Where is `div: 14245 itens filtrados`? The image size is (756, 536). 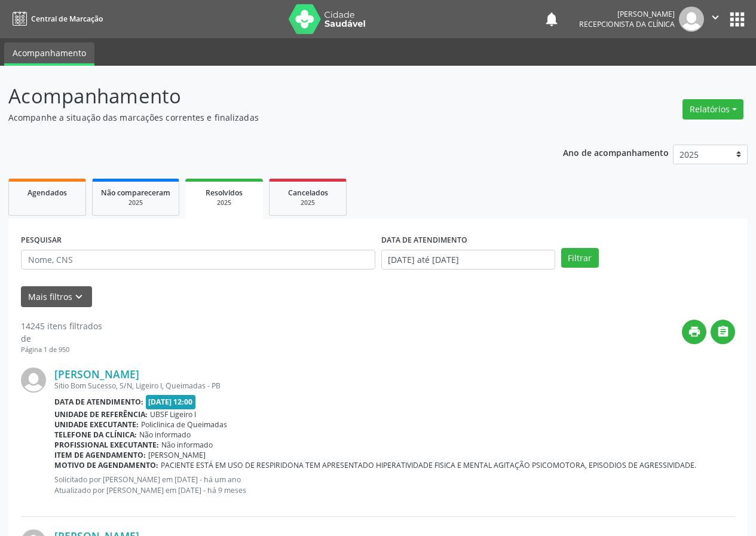
div: 14245 itens filtrados is located at coordinates (62, 326).